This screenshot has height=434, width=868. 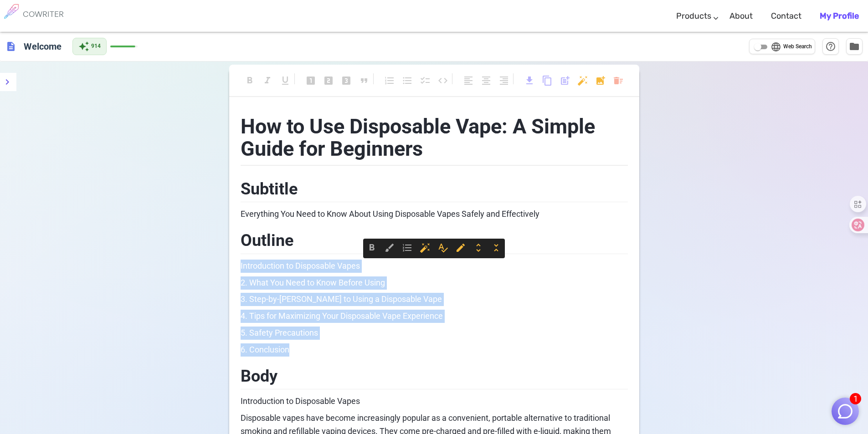 What do you see at coordinates (854, 46) in the screenshot?
I see `span: folder` at bounding box center [854, 46].